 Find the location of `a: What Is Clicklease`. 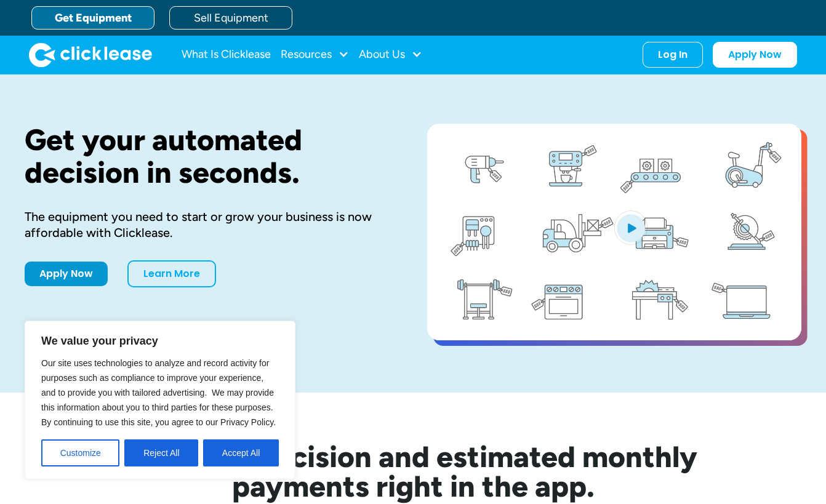

a: What Is Clicklease is located at coordinates (226, 55).